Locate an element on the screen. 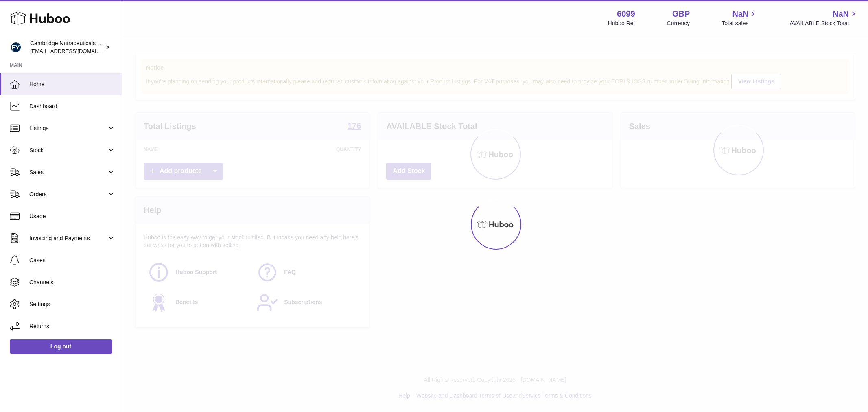  span: Sales is located at coordinates (68, 172).